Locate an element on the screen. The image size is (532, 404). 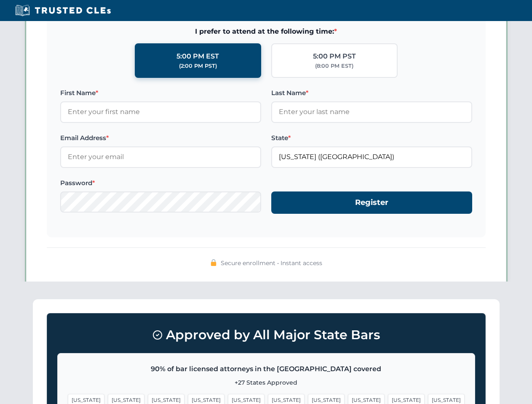
div: 5:00 PM PST is located at coordinates (335, 57).